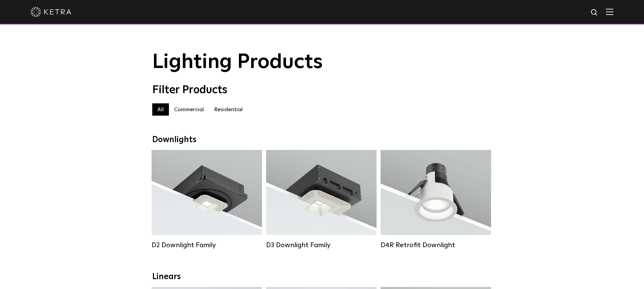 This screenshot has width=644, height=289. What do you see at coordinates (436, 245) in the screenshot?
I see `div: D4R Retrofit Downlight` at bounding box center [436, 245].